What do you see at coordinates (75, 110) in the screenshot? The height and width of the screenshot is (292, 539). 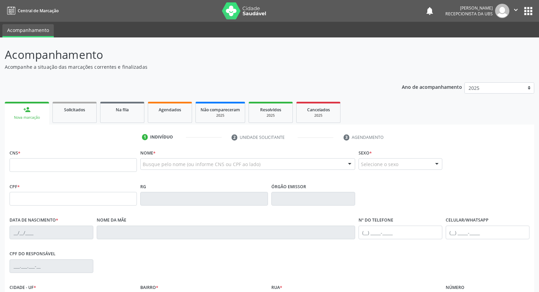 I see `span: Solicitados` at bounding box center [75, 110].